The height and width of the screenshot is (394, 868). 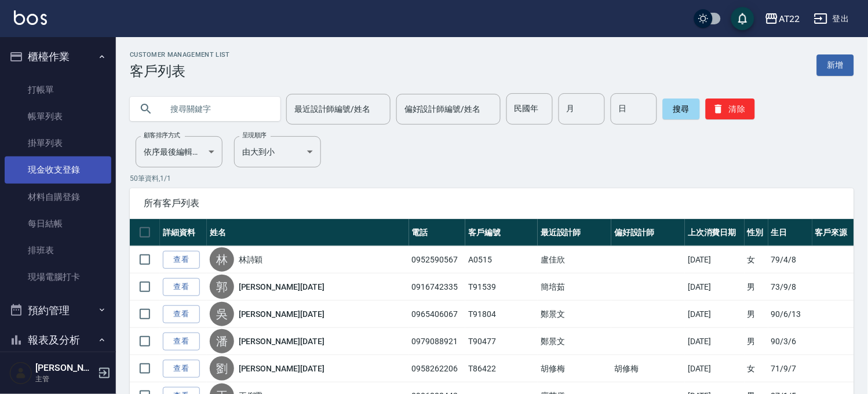 I want to click on th: 客戶編號, so click(x=501, y=232).